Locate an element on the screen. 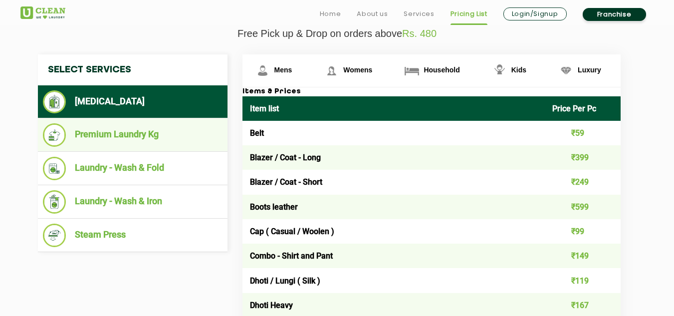  a: Services is located at coordinates (418, 14).